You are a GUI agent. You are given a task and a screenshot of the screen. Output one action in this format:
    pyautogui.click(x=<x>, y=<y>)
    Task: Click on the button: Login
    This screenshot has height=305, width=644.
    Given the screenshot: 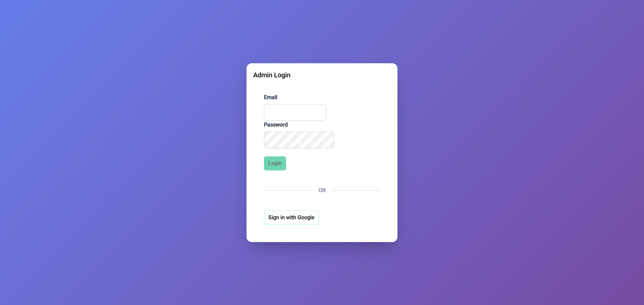 What is the action you would take?
    pyautogui.click(x=275, y=164)
    